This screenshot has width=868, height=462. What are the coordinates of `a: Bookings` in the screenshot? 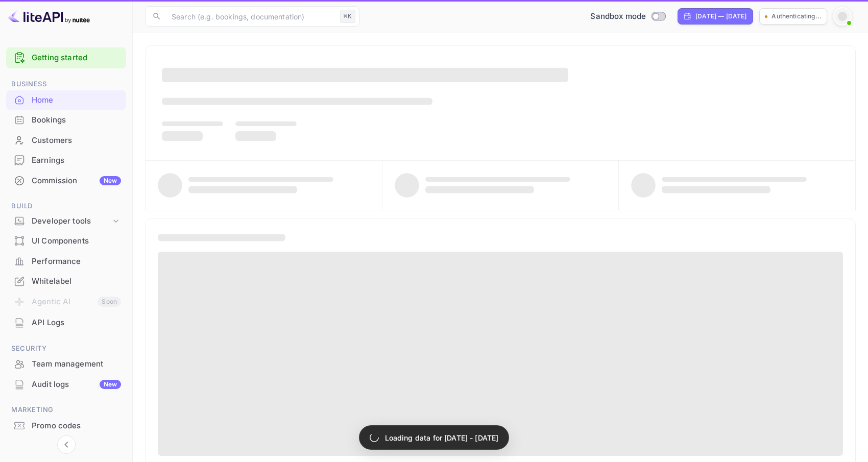 It's located at (66, 120).